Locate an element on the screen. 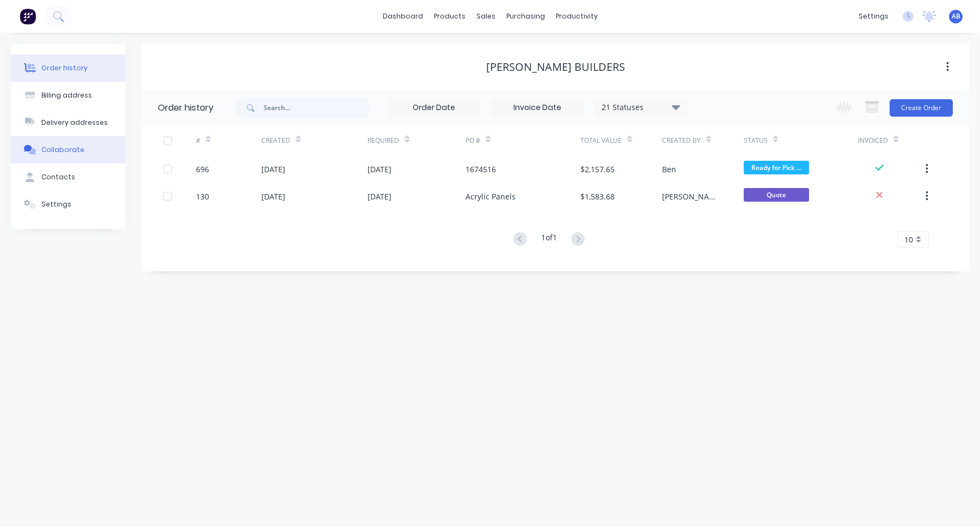  input: Order Date is located at coordinates (434, 108).